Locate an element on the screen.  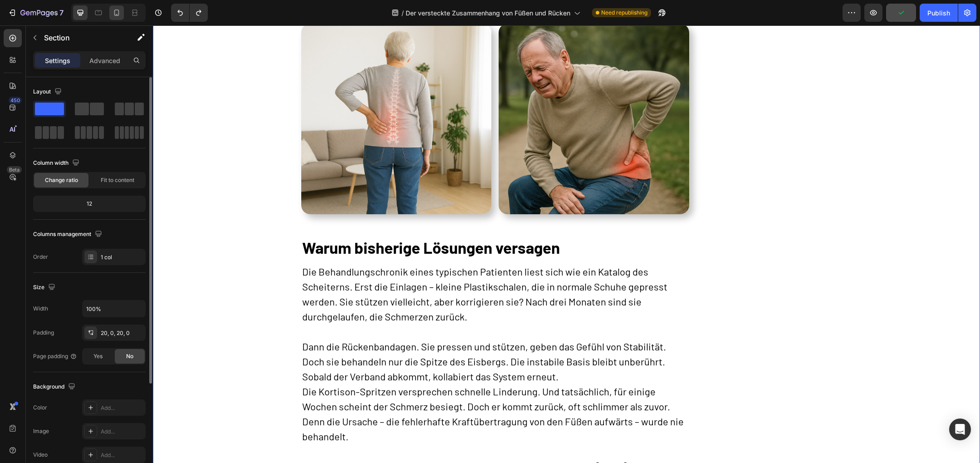
button: Publish is located at coordinates (939, 13).